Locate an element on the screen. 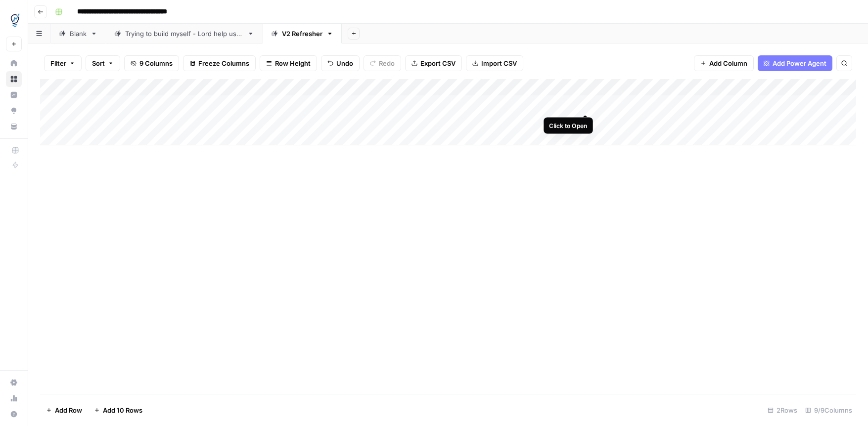 The height and width of the screenshot is (426, 868). button: Redo is located at coordinates (382, 63).